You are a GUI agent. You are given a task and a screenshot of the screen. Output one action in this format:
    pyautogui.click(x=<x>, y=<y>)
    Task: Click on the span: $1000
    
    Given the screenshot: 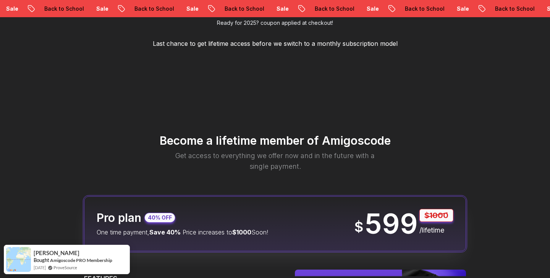 What is the action you would take?
    pyautogui.click(x=242, y=232)
    